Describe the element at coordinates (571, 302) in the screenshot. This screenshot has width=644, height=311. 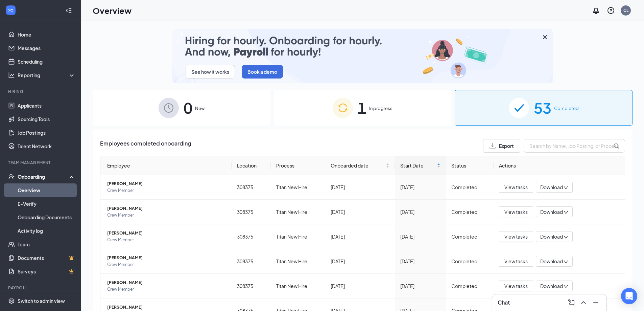
I see `button: ComposeMessage` at that location.